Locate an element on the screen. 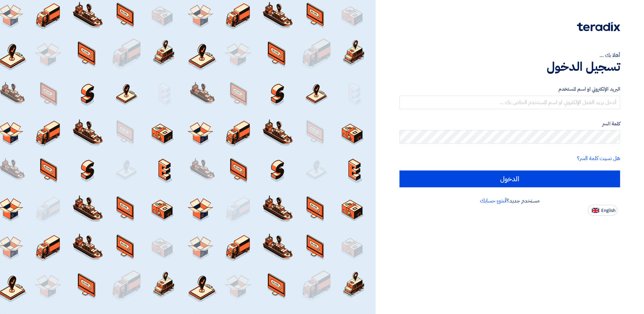 This screenshot has width=644, height=314. input: أدخل بريد العمل الإلكتروني او اسم المستخدم الخاص بك ... is located at coordinates (510, 102).